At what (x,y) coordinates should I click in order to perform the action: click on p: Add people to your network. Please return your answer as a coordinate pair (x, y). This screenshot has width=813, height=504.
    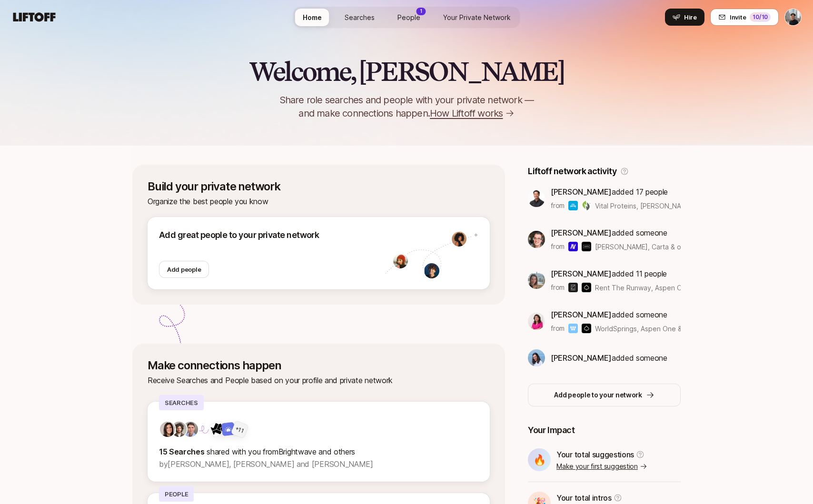
    Looking at the image, I should click on (597, 395).